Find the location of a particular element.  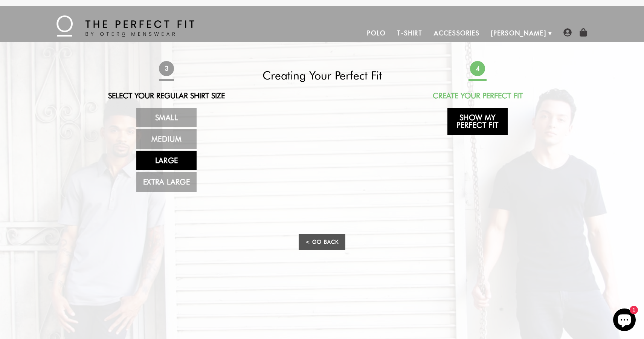

img: The Perfect Fit - by Otero Menswear - Logo is located at coordinates (125, 26).